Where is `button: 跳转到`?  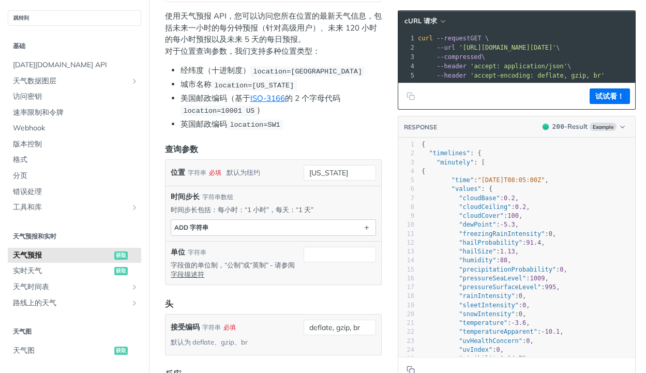 button: 跳转到 is located at coordinates (74, 18).